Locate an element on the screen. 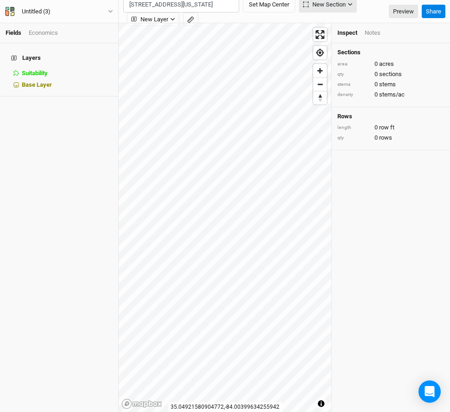 Image resolution: width=450 pixels, height=412 pixels. a: Fields is located at coordinates (13, 32).